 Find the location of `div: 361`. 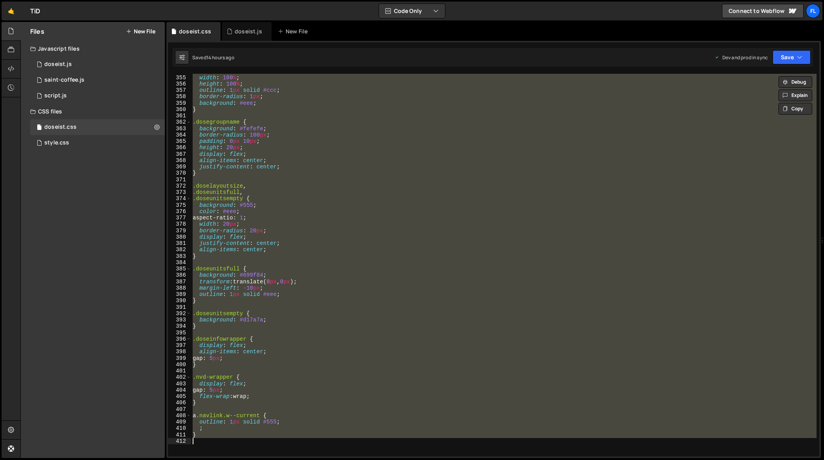

div: 361 is located at coordinates (179, 116).